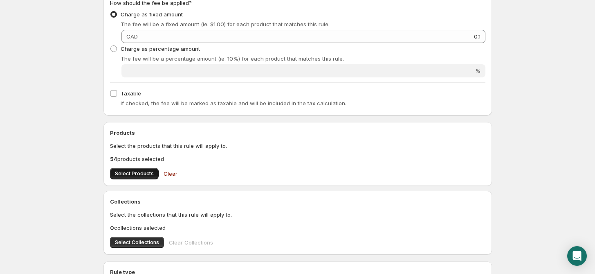 This screenshot has height=274, width=595. Describe the element at coordinates (234, 103) in the screenshot. I see `span: If checked, the fee will be marked as taxable and will be included in the tax calculation.` at that location.